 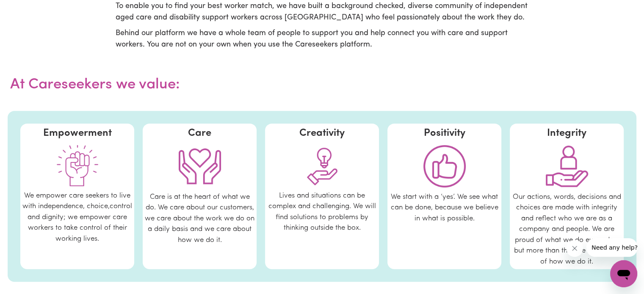 What do you see at coordinates (444, 208) in the screenshot?
I see `span: We start with a ‘yes’. We see what can be done, because we believe in what is possible.` at bounding box center [444, 208].